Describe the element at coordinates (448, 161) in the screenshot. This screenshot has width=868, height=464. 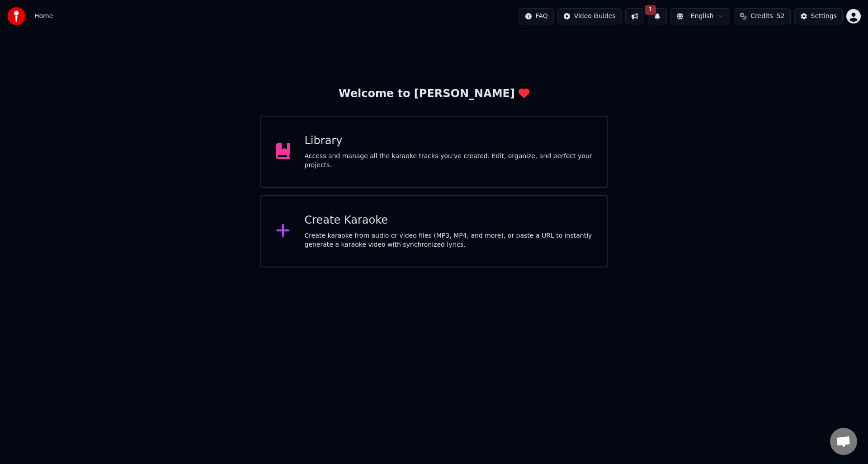
I see `div: Access and manage all the karaoke tracks you’ve created. Edit, organize, and perfect your projects.` at that location.